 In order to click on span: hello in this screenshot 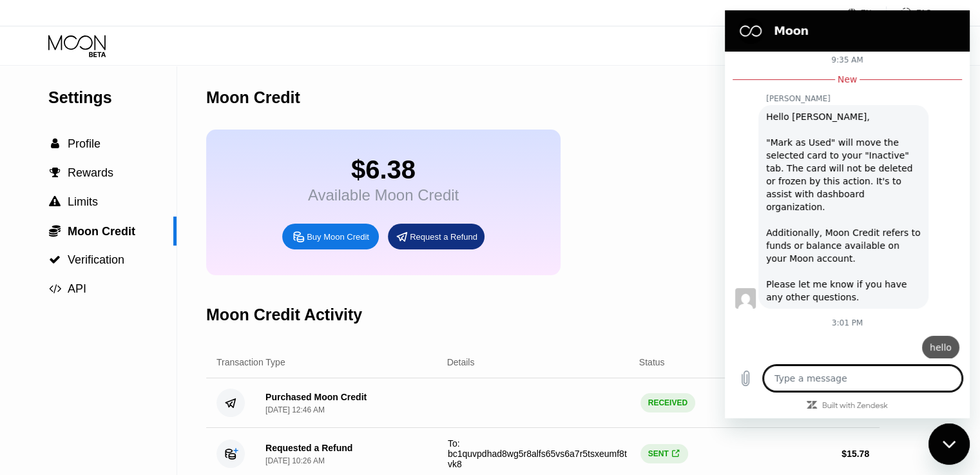, I will do `click(216, 337)`.